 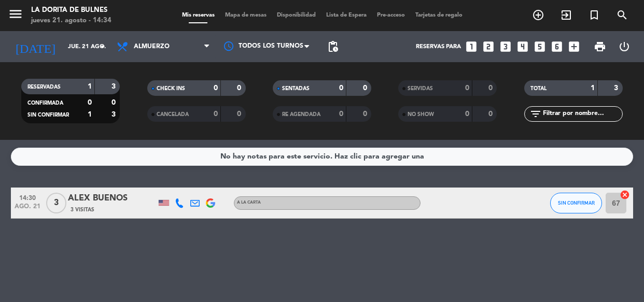 I want to click on i: looks_4, so click(x=522, y=47).